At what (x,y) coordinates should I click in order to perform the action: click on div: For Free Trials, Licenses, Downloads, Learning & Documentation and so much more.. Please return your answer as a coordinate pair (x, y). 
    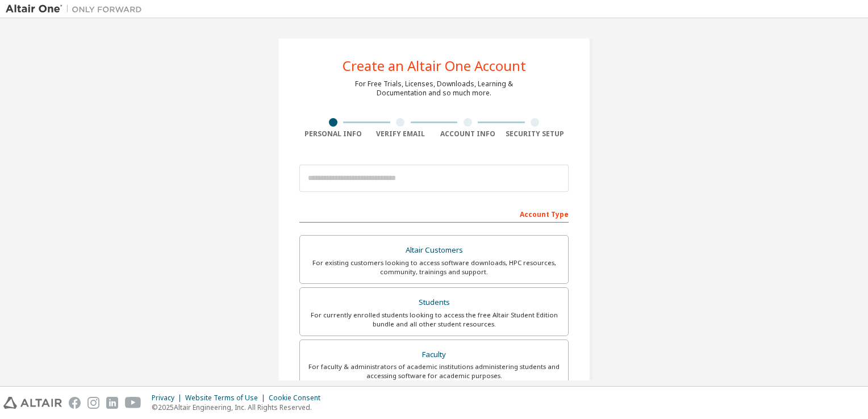
    Looking at the image, I should click on (434, 89).